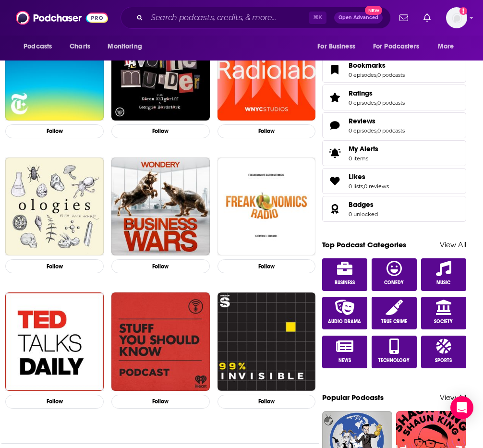 The image size is (483, 448). What do you see at coordinates (345, 313) in the screenshot?
I see `a: Audio Drama` at bounding box center [345, 313].